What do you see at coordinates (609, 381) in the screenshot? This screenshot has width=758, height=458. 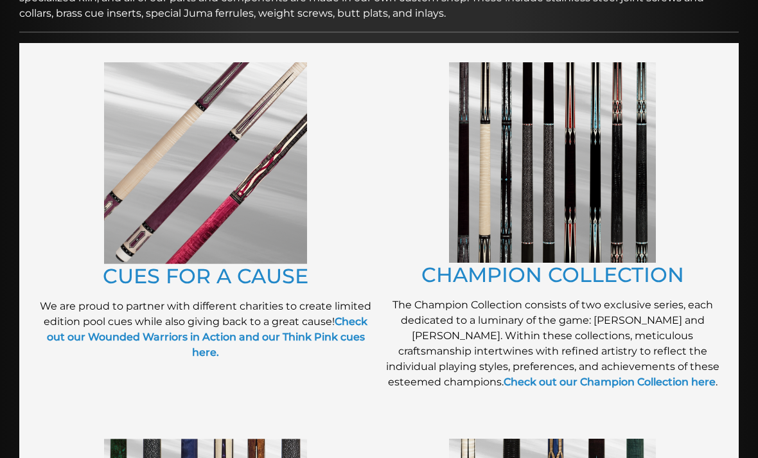 I see `a: Check out our Champion Collection here` at bounding box center [609, 381].